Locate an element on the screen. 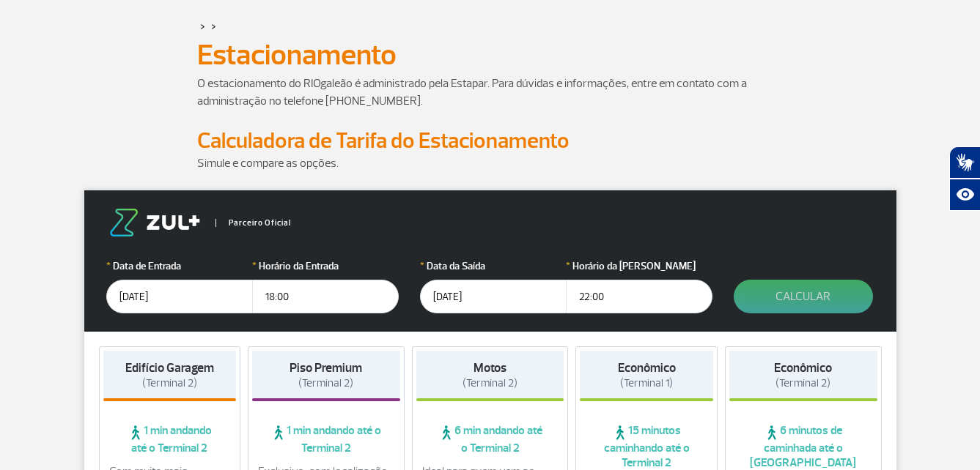 Image resolution: width=980 pixels, height=470 pixels. h1: Estacionamento is located at coordinates (490, 55).